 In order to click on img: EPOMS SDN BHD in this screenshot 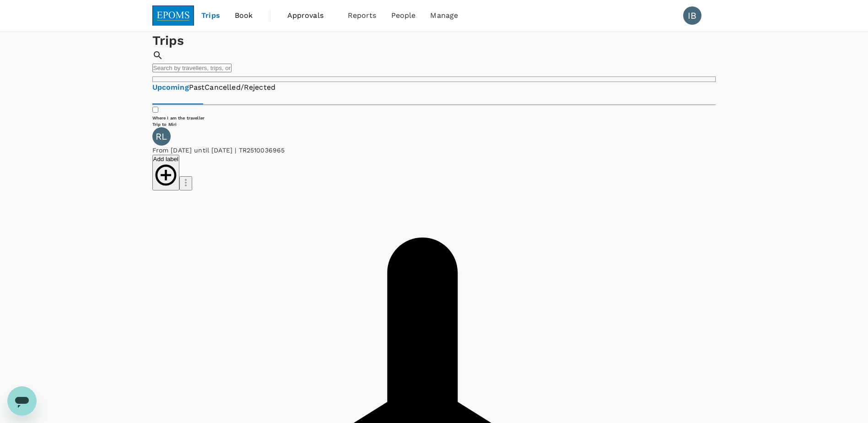, I will do `click(174, 16)`.